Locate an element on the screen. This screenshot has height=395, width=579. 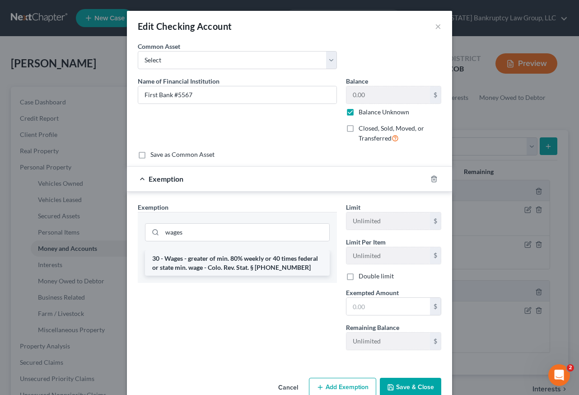
input: Enter name... is located at coordinates (237, 95).